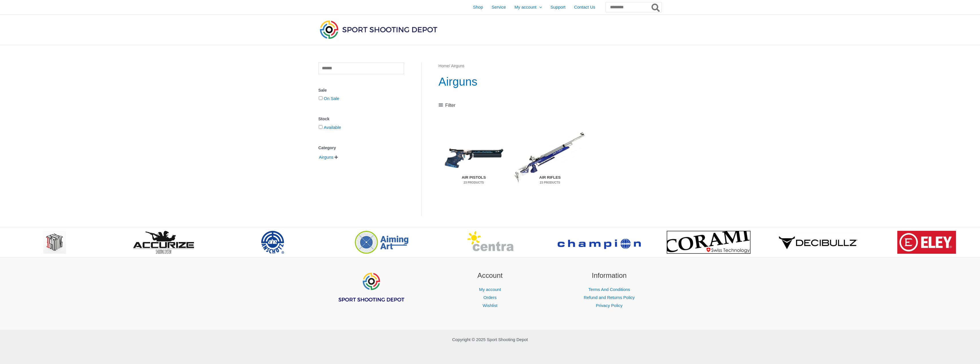  What do you see at coordinates (610, 275) in the screenshot?
I see `h2: Information` at bounding box center [610, 275].